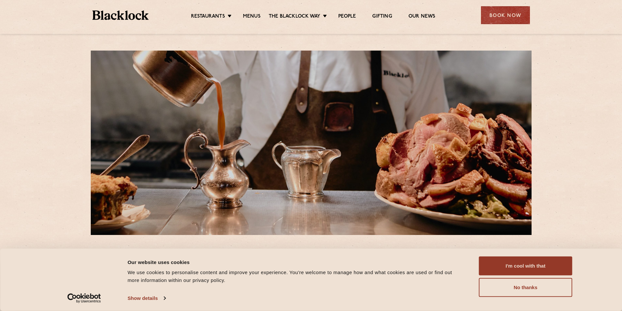  What do you see at coordinates (147, 298) in the screenshot?
I see `a: Show details` at bounding box center [147, 298].